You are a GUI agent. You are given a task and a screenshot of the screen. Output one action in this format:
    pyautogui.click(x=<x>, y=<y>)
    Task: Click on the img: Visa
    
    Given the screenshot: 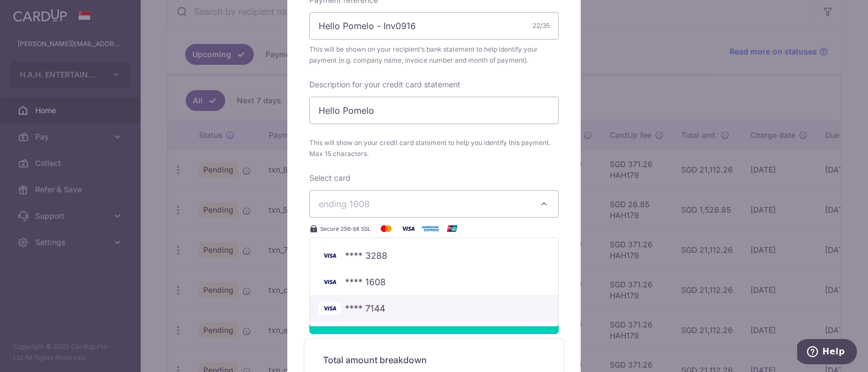 What is the action you would take?
    pyautogui.click(x=409, y=228)
    